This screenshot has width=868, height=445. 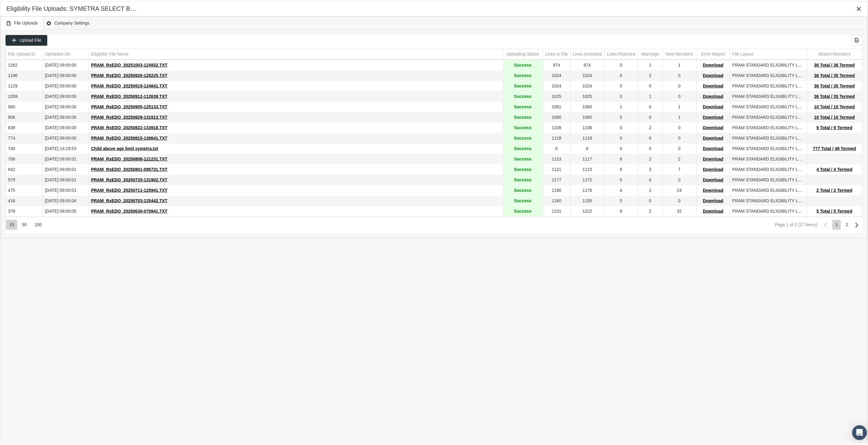 I want to click on div: Data grid toolbar, so click(x=433, y=39).